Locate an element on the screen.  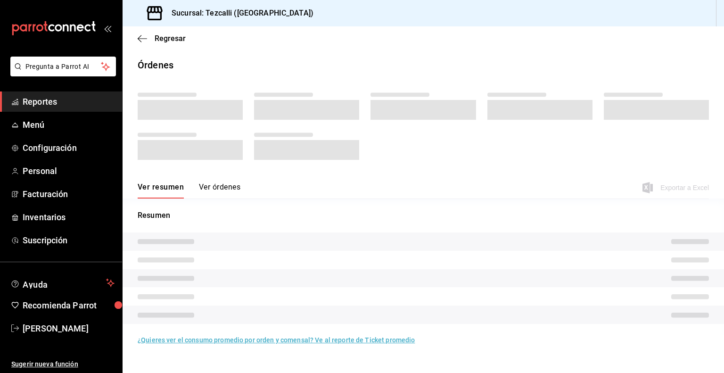
p: Resumen is located at coordinates (424, 216).